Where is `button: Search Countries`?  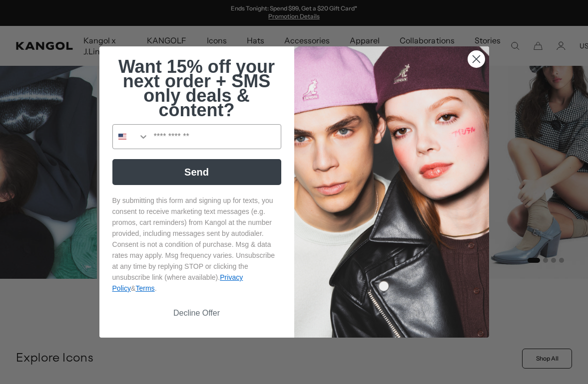 button: Search Countries is located at coordinates (131, 137).